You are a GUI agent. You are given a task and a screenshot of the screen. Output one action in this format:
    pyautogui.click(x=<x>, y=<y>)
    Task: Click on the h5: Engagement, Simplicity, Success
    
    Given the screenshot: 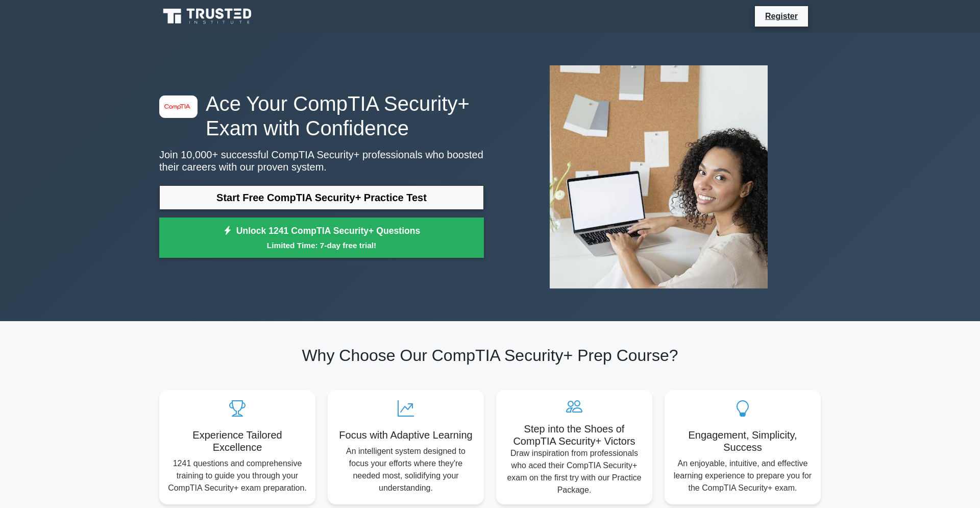 What is the action you would take?
    pyautogui.click(x=743, y=441)
    